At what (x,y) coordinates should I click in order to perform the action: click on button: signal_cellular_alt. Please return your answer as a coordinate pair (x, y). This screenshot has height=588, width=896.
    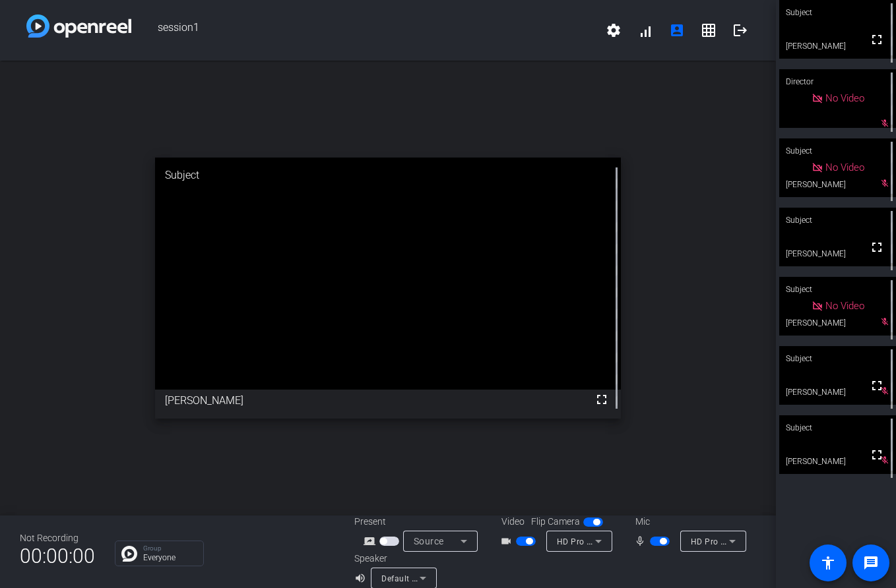
    Looking at the image, I should click on (645, 31).